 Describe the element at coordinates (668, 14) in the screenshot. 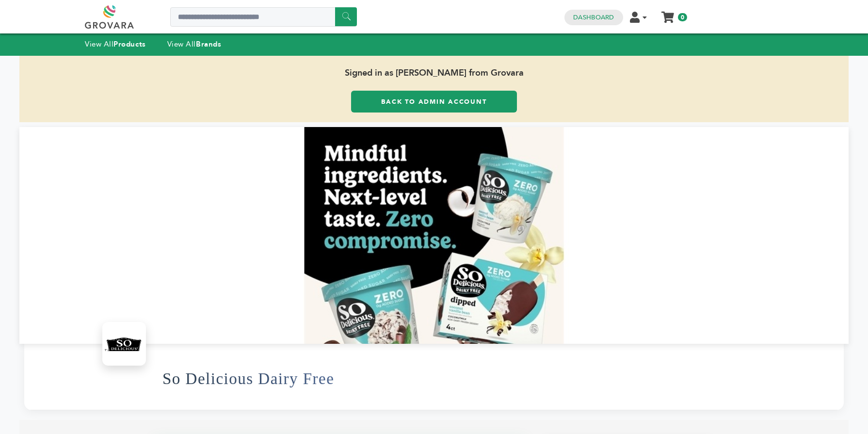

I see `a: My Cart` at that location.